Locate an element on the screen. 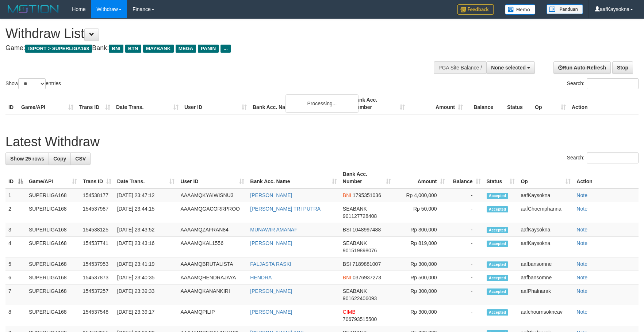 This screenshot has height=332, width=644. td: 3 is located at coordinates (16, 229).